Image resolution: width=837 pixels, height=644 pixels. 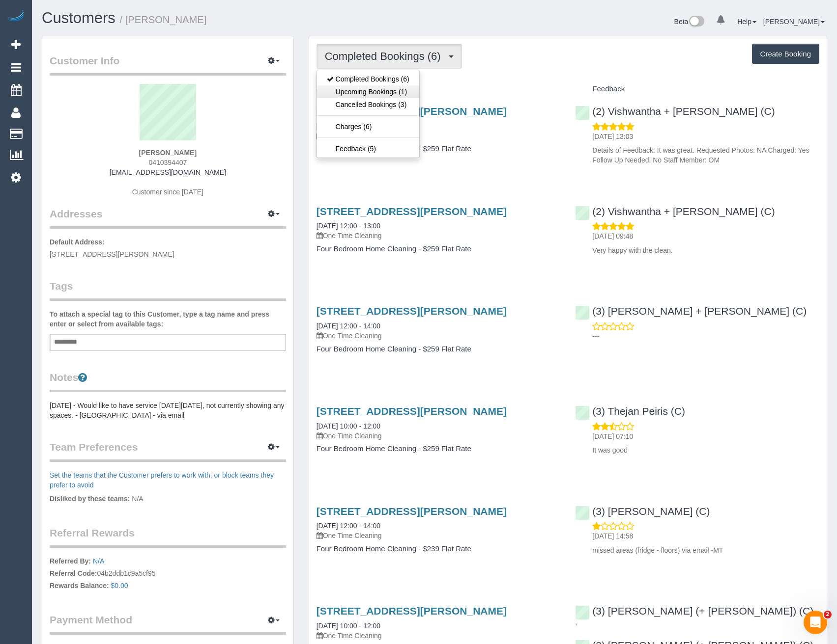 I want to click on label: Referral Code:, so click(x=74, y=574).